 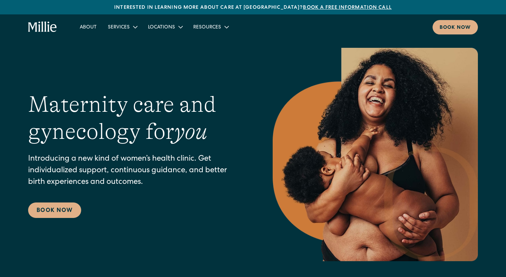 I want to click on a: About, so click(x=88, y=27).